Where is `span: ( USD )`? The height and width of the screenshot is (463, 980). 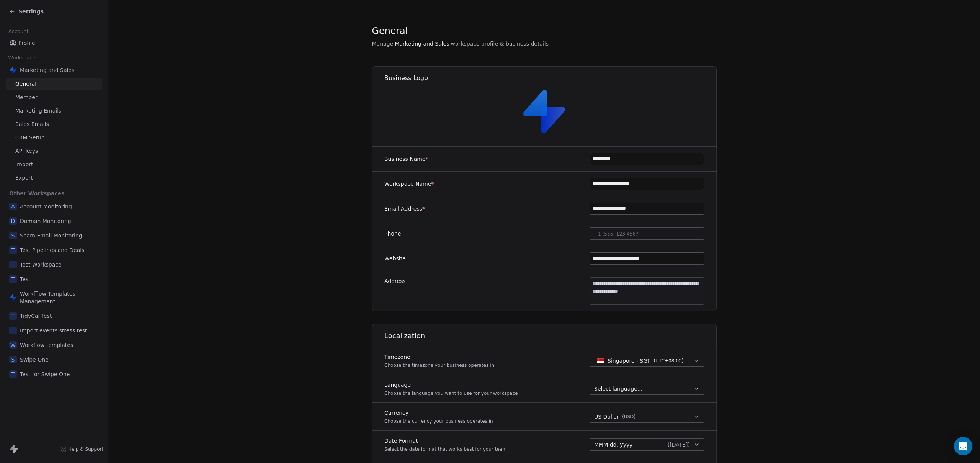
span: ( USD ) is located at coordinates (629, 417).